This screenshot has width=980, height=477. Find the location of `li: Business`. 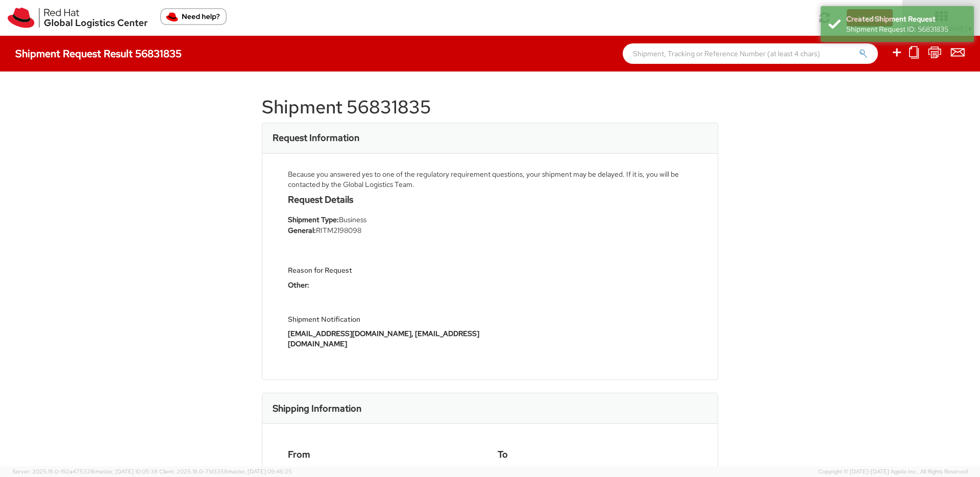

li: Business is located at coordinates (385, 220).